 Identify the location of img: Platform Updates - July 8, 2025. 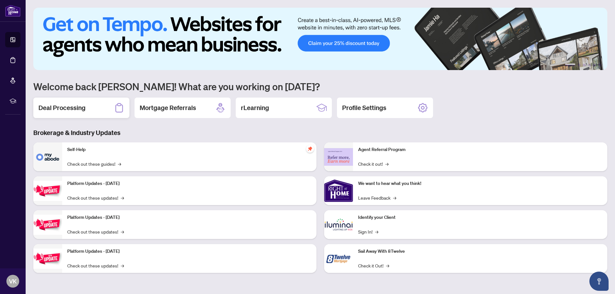
(48, 225).